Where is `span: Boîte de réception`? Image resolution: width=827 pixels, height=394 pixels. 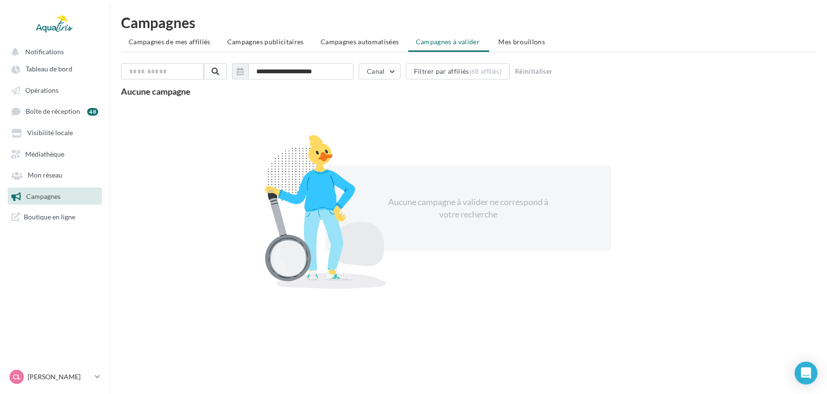
span: Boîte de réception is located at coordinates (53, 111).